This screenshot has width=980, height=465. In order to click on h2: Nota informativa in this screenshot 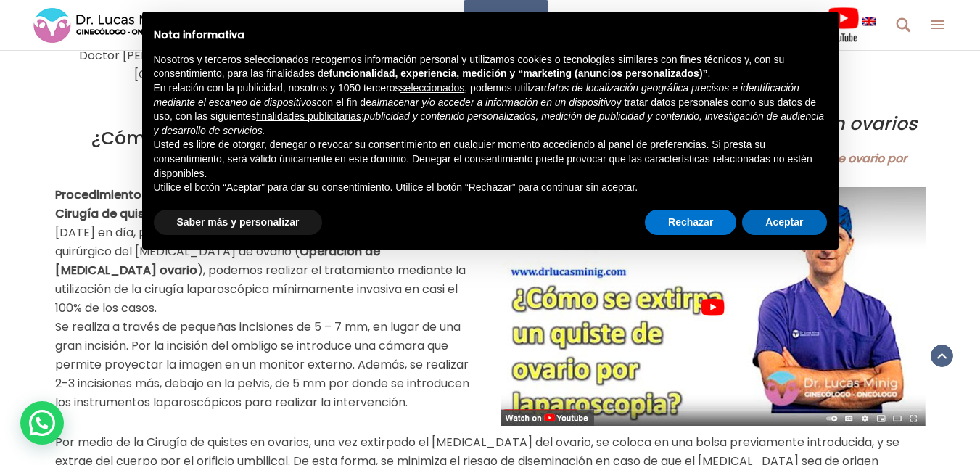, I will do `click(491, 35)`.